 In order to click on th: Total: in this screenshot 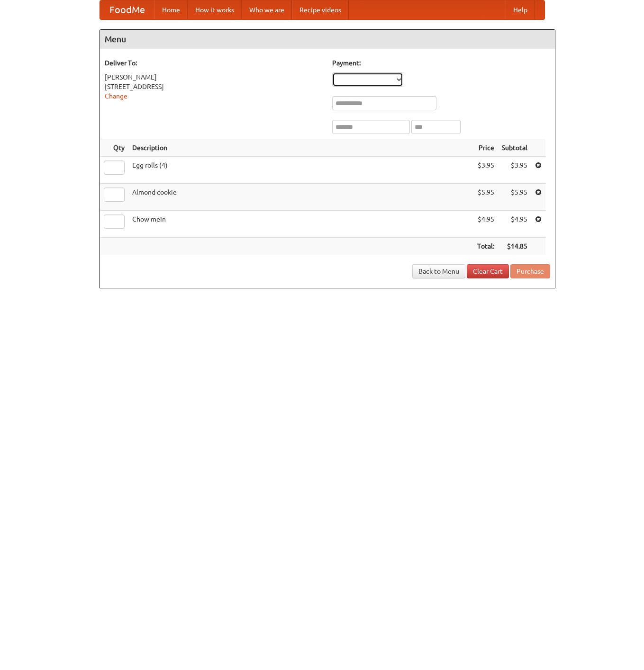, I will do `click(486, 246)`.